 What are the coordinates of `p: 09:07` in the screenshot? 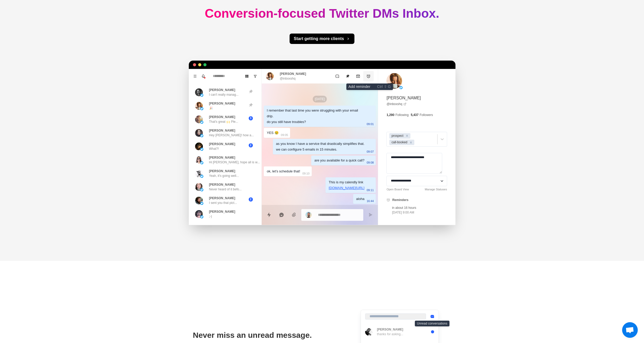 It's located at (370, 152).